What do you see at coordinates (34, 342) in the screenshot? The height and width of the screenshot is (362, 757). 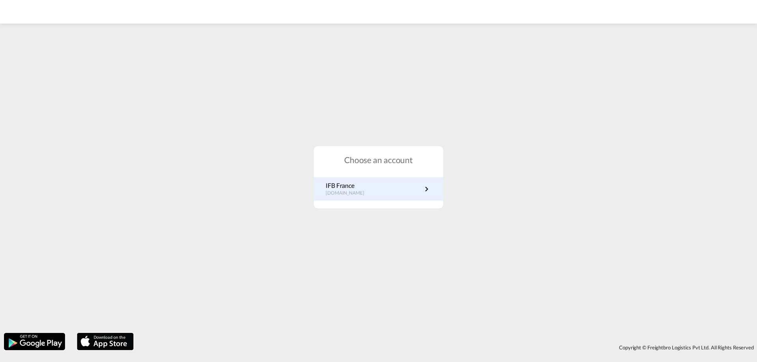 I see `img: google.png` at bounding box center [34, 342].